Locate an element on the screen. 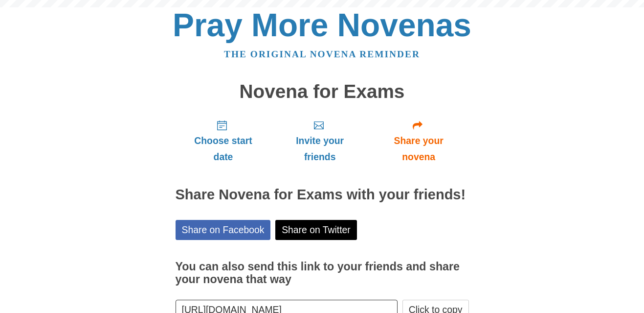  a: Choose start date is located at coordinates (224, 141).